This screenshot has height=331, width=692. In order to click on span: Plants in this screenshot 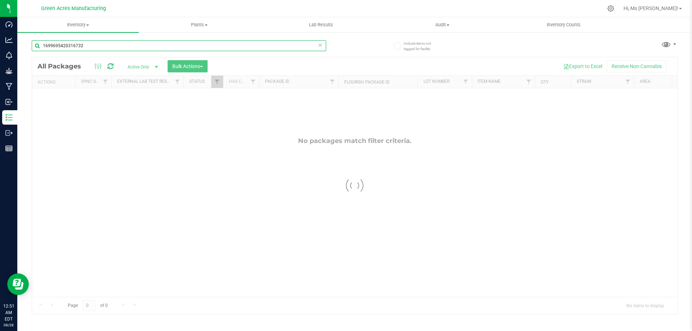, I will do `click(199, 25)`.